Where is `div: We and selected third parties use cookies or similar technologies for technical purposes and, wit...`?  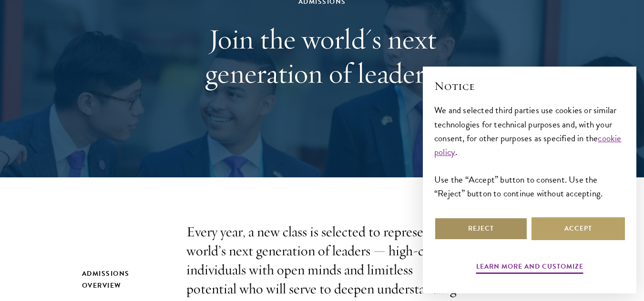 div: We and selected third parties use cookies or similar technologies for technical purposes and, wit... is located at coordinates (529, 152).